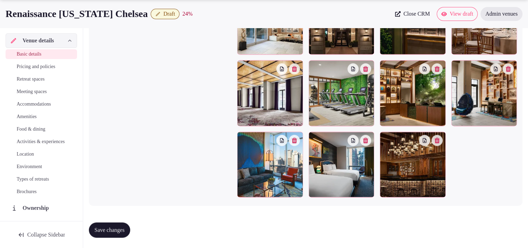  What do you see at coordinates (413, 93) in the screenshot?
I see `div: RV-Renaissance New York Chelsea-amenities 4.jpg` at bounding box center [413, 93].